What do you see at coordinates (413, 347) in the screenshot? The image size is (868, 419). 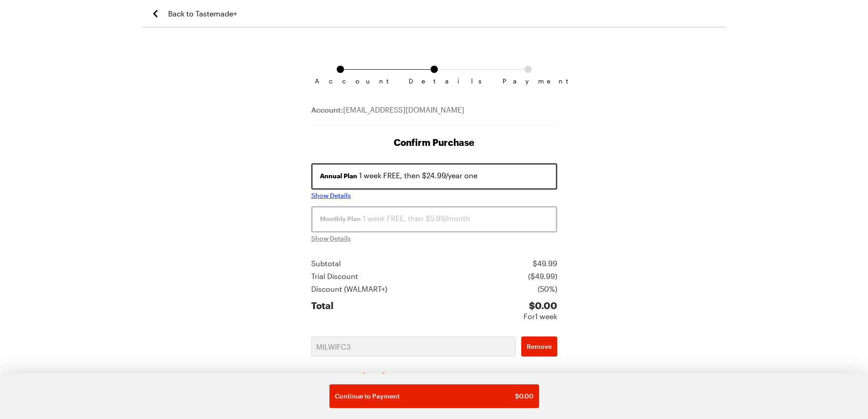 I see `input: Promo Code` at bounding box center [413, 347].